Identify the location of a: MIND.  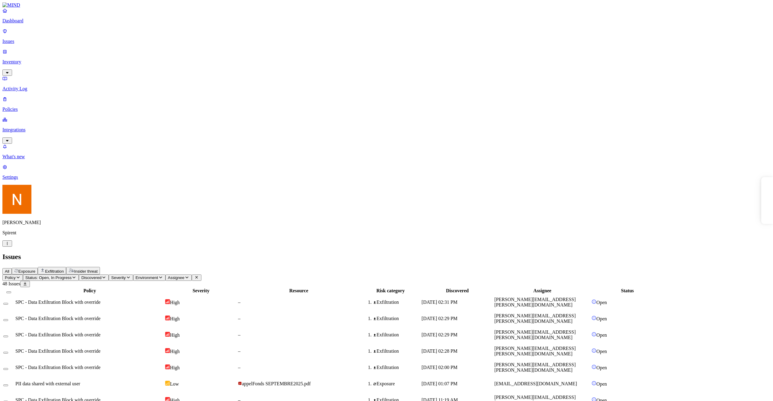
(387, 5).